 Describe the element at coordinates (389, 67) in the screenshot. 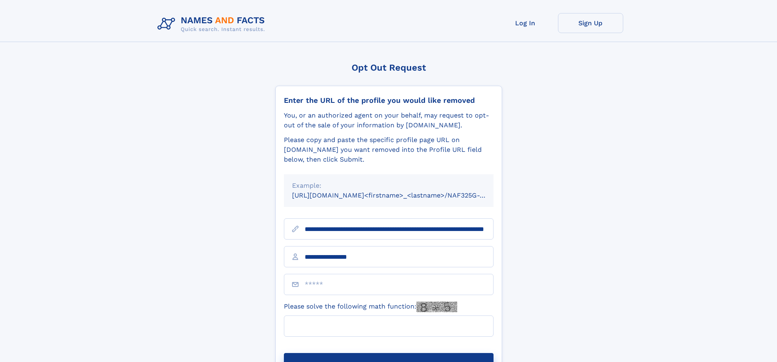

I see `div: Opt Out Request` at that location.